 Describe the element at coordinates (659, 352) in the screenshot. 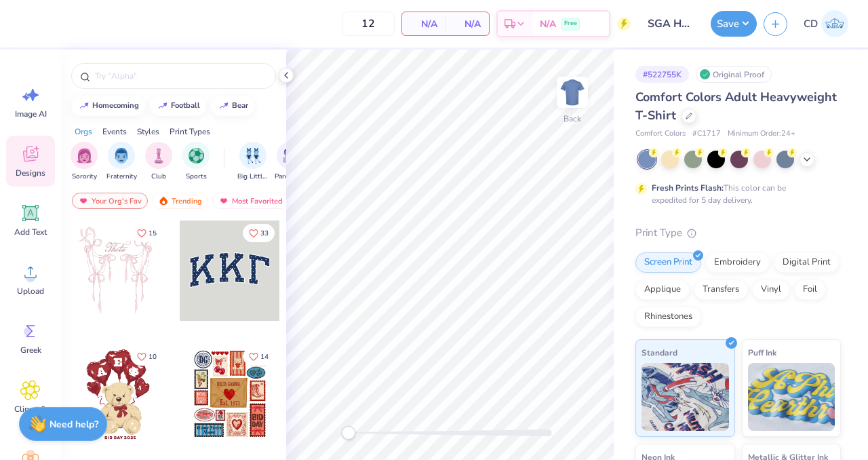

I see `span: Standard` at that location.